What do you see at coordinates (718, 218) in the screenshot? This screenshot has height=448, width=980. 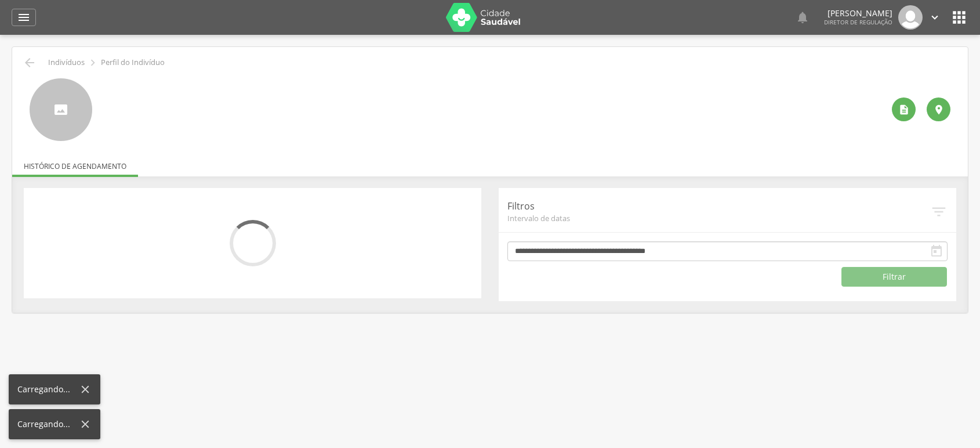 I see `span: Intervalo de datas` at bounding box center [718, 218].